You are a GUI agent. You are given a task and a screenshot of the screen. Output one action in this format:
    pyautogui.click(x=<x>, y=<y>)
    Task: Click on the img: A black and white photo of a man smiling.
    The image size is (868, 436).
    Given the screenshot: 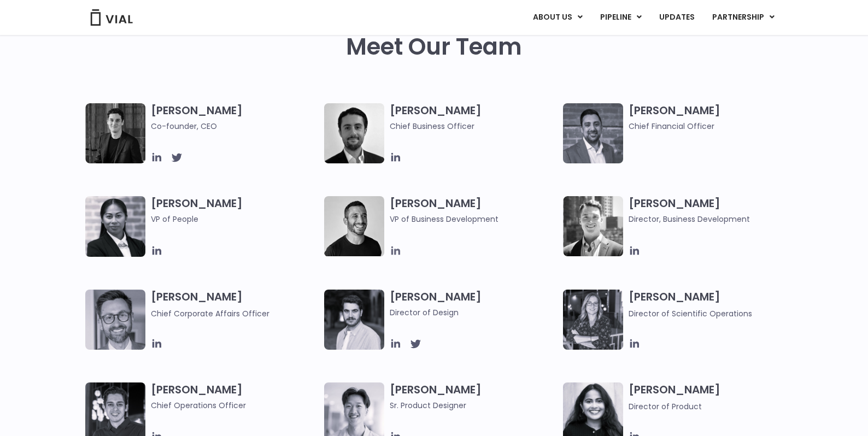 What is the action you would take?
    pyautogui.click(x=354, y=226)
    